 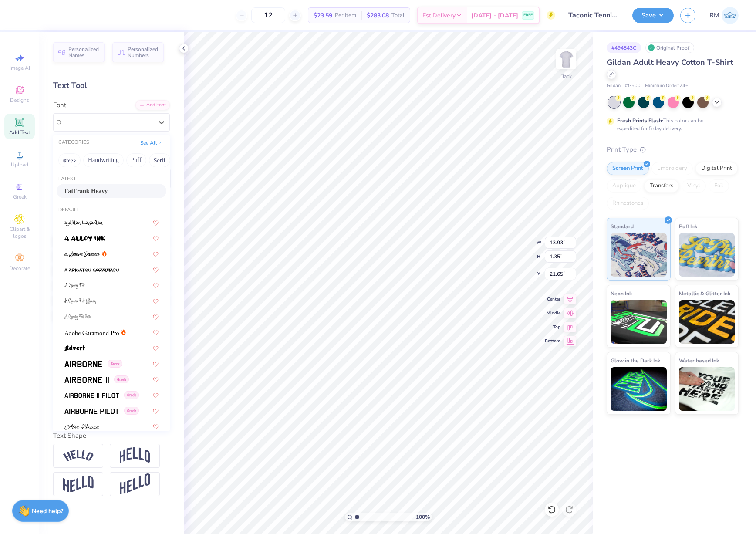 I want to click on span: Water based Ink, so click(x=699, y=360).